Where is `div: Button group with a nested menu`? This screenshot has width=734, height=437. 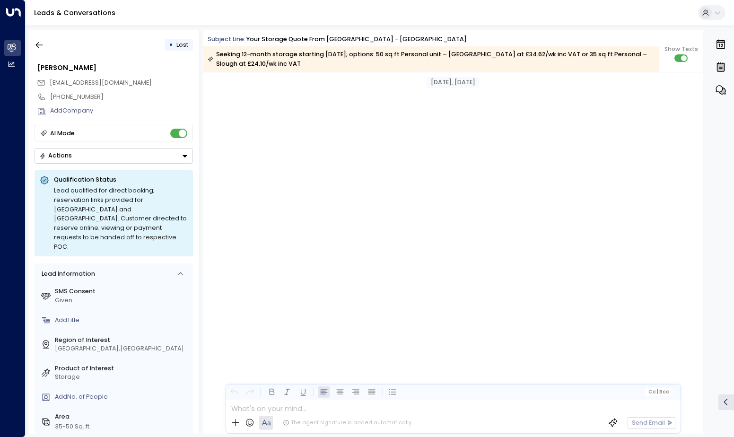
div: Button group with a nested menu is located at coordinates (114, 156).